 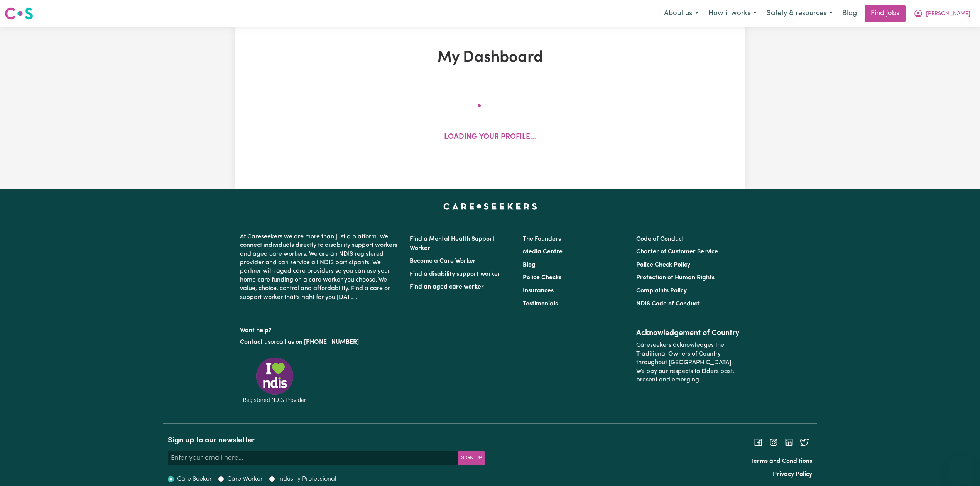 I want to click on a: Follow Careseekers on Twitter, so click(x=804, y=442).